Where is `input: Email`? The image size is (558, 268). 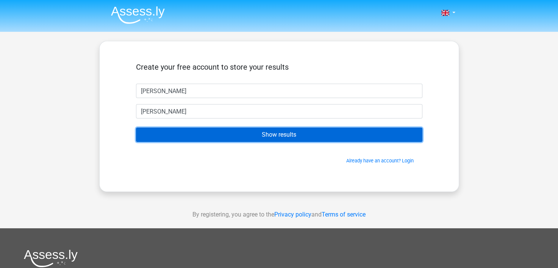 input: Email is located at coordinates (279, 111).